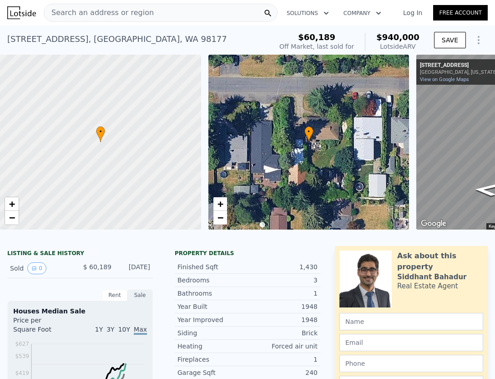 The width and height of the screenshot is (495, 379). Describe the element at coordinates (213, 359) in the screenshot. I see `div: Fireplaces` at that location.